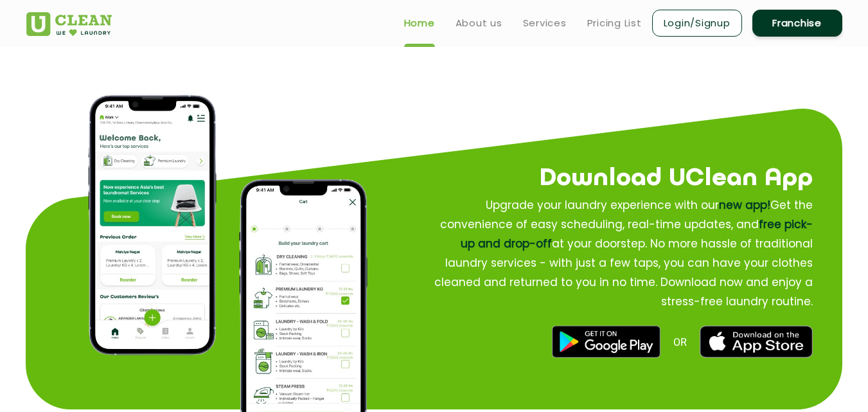 The height and width of the screenshot is (412, 868). What do you see at coordinates (744, 205) in the screenshot?
I see `span: new app!` at bounding box center [744, 205].